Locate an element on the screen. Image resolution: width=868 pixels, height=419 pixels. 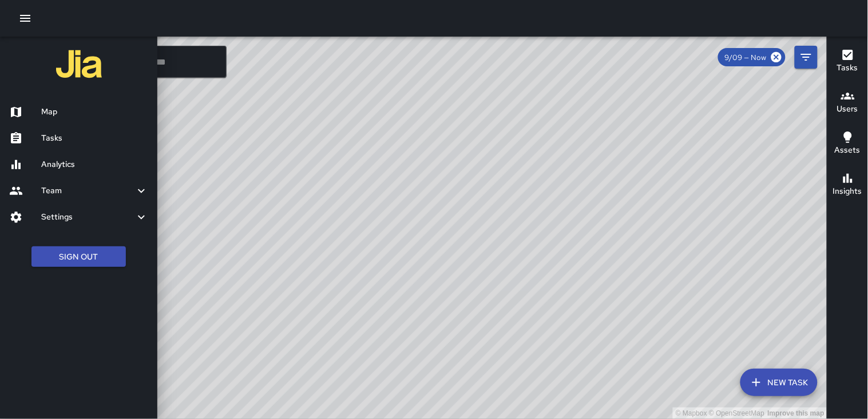
h6: Assets is located at coordinates (847, 150).